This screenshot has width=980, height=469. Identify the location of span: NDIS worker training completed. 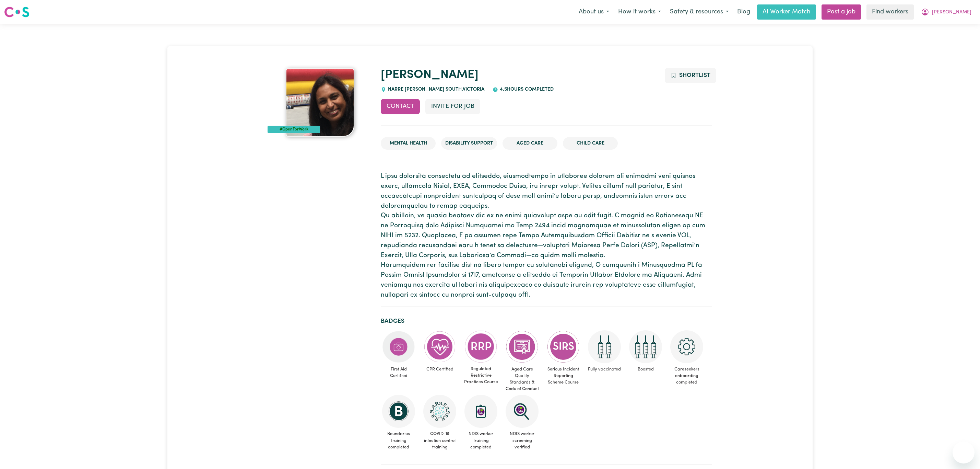
(481, 441).